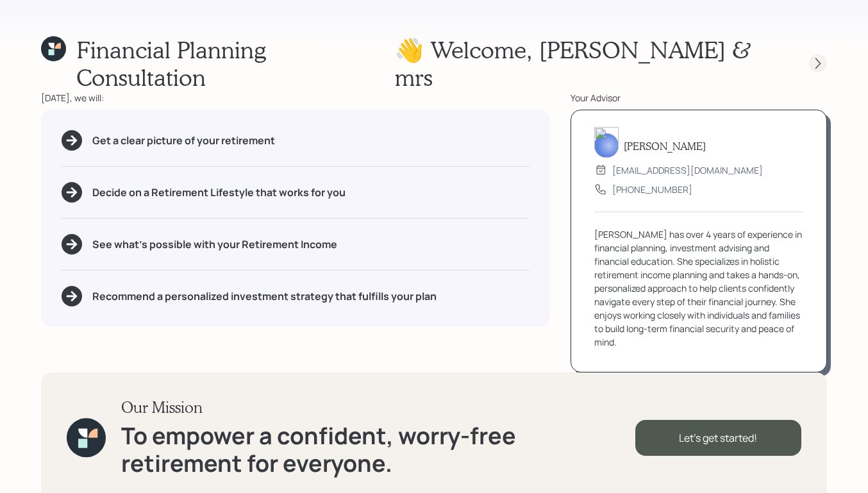  What do you see at coordinates (379, 408) in the screenshot?
I see `h3: Our Mission` at bounding box center [379, 408].